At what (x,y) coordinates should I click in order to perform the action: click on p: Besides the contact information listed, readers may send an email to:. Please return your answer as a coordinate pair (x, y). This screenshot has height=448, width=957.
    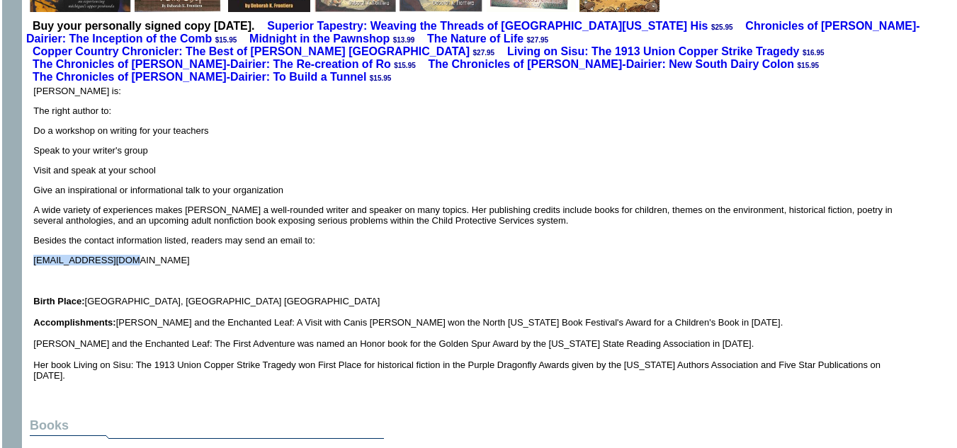
    Looking at the image, I should click on (470, 240).